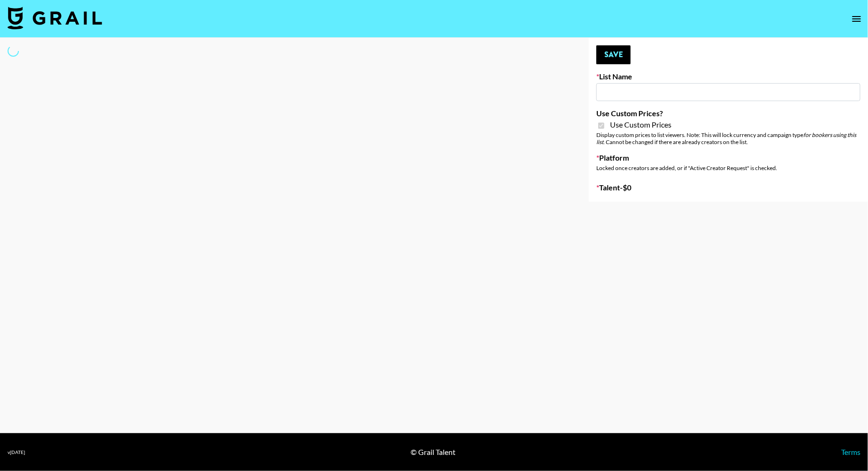  What do you see at coordinates (728, 114) in the screenshot?
I see `label: Use Custom Prices?` at bounding box center [728, 114].